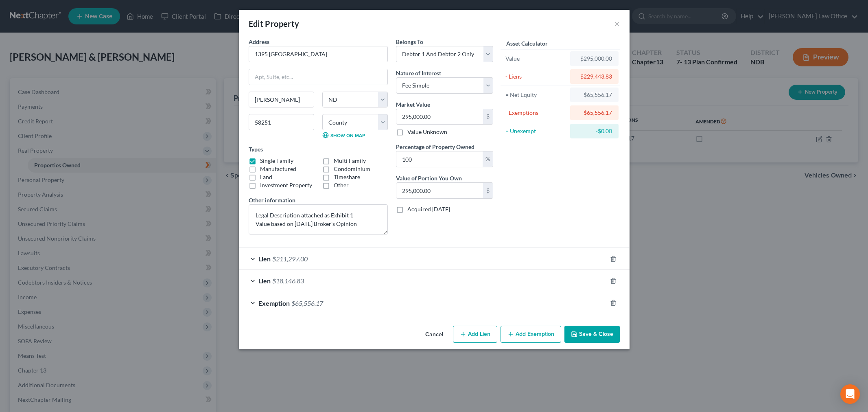 This screenshot has height=412, width=868. What do you see at coordinates (255, 149) in the screenshot?
I see `label: Types` at bounding box center [255, 149].